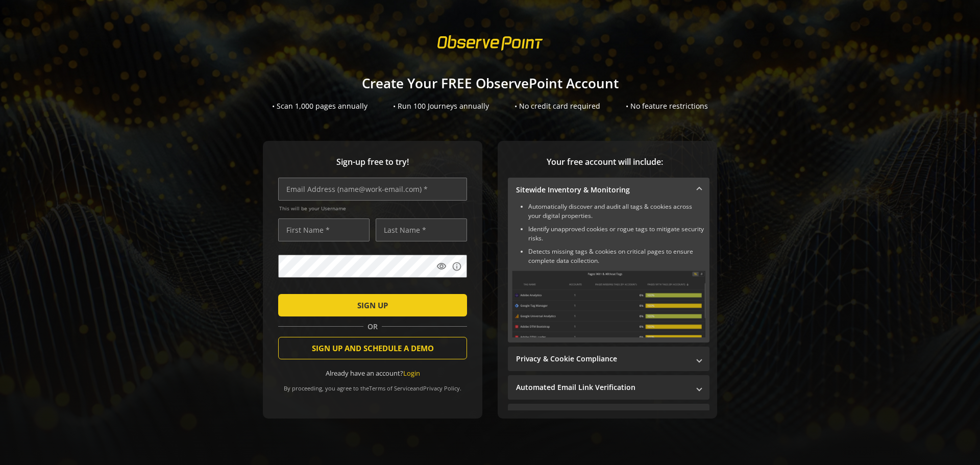 The width and height of the screenshot is (980, 465). I want to click on span: SIGN UP, so click(373, 305).